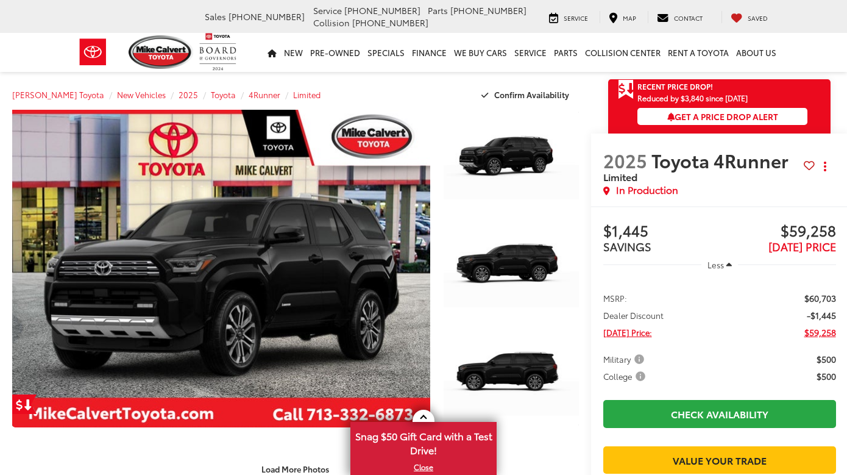  I want to click on span: Less, so click(716, 265).